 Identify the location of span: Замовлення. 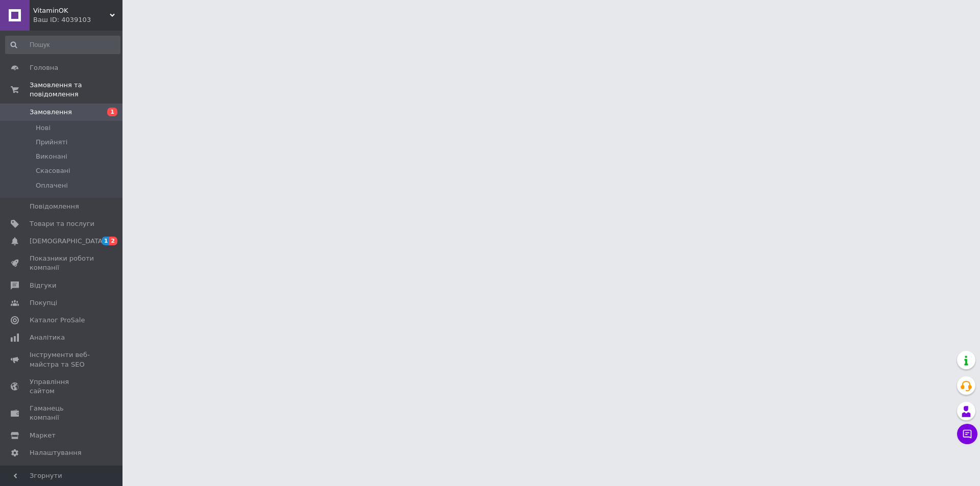
(51, 112).